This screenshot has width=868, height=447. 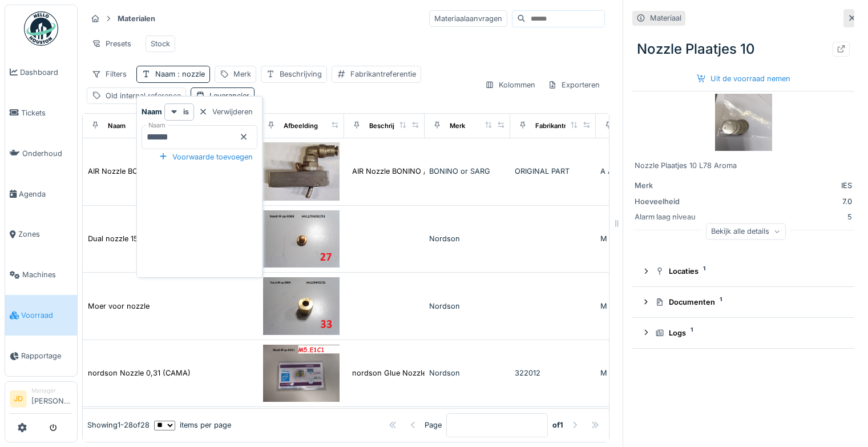 What do you see at coordinates (678, 217) in the screenshot?
I see `div: Alarm laag niveau` at bounding box center [678, 217].